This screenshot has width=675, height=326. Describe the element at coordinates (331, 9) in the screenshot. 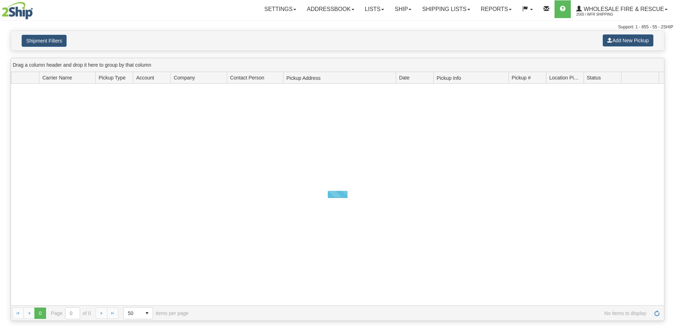

I see `a: Addressbook` at that location.